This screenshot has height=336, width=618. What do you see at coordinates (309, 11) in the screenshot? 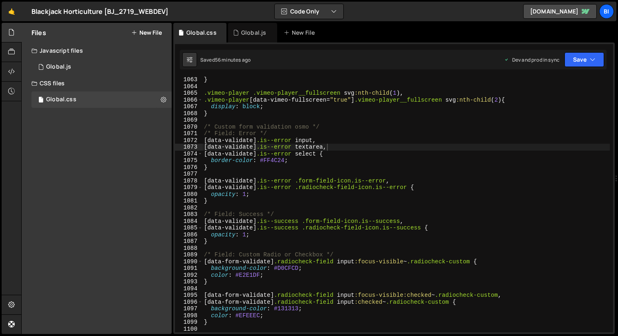
I see `button: Code Only` at bounding box center [309, 11].